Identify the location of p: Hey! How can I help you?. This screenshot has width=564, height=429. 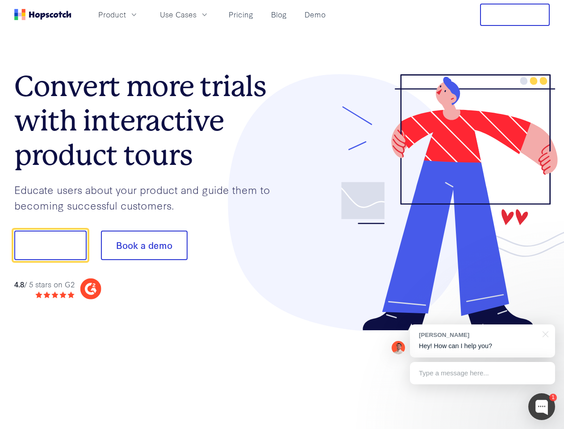
(482, 346).